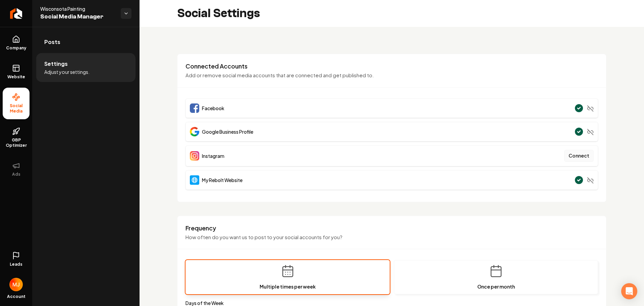 The width and height of the screenshot is (644, 306). I want to click on span: GBP Optimizer, so click(16, 143).